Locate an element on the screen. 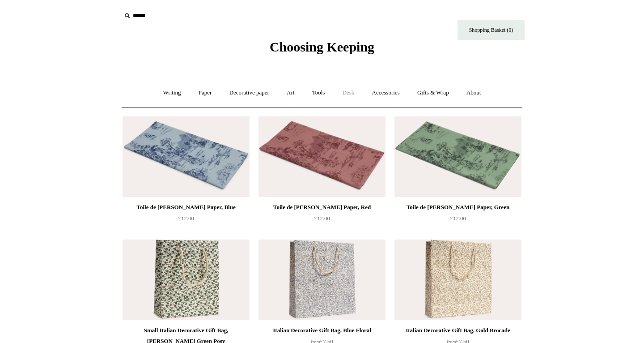 Image resolution: width=644 pixels, height=343 pixels. img: Toile de Jouy Tissue Paper, Blue is located at coordinates (186, 157).